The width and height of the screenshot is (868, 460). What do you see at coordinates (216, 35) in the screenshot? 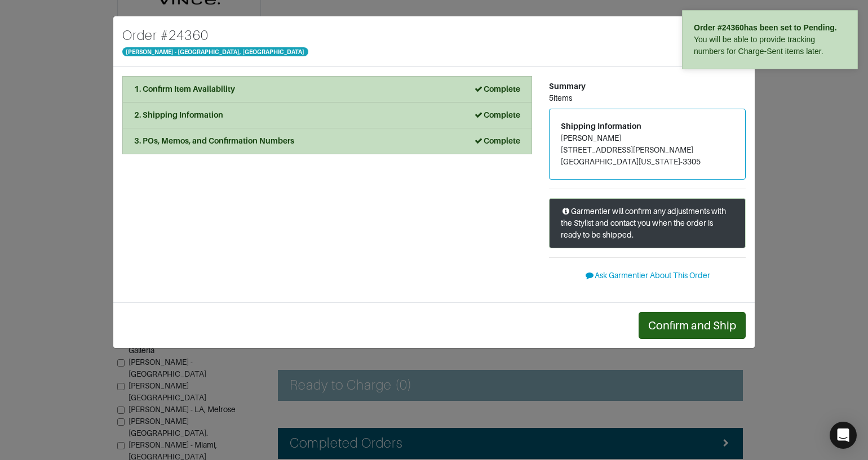
I see `h4: Order # 24360` at bounding box center [216, 35].